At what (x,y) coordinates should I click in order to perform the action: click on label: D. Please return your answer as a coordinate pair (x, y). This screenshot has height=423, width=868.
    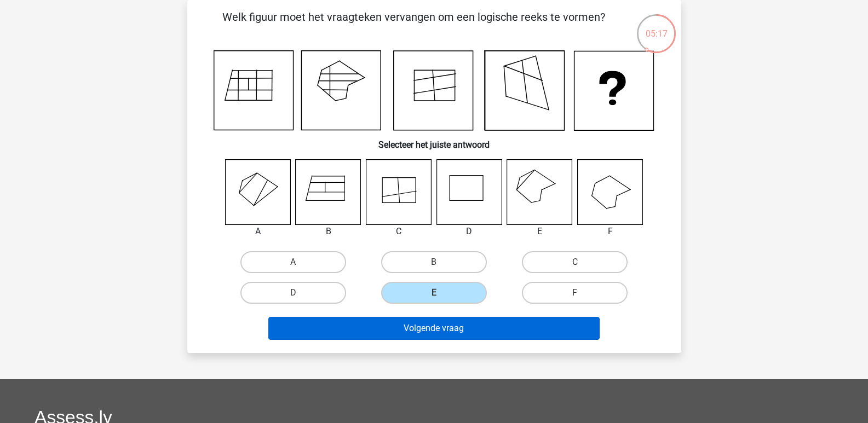
    Looking at the image, I should click on (293, 293).